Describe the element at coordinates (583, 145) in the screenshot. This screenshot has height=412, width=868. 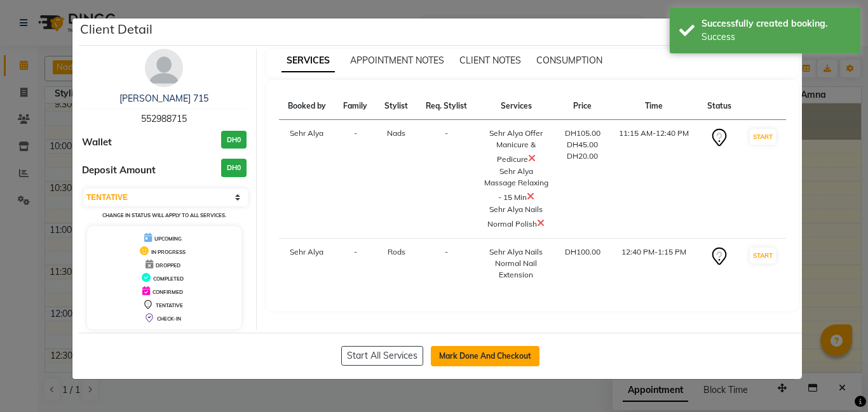
I see `div: DH45.00` at that location.